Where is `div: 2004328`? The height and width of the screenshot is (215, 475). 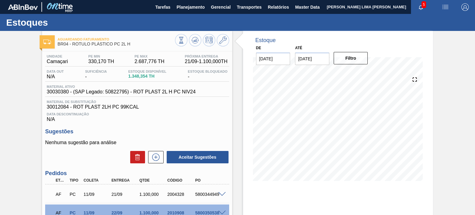
div: 2004328 is located at coordinates (181, 194).